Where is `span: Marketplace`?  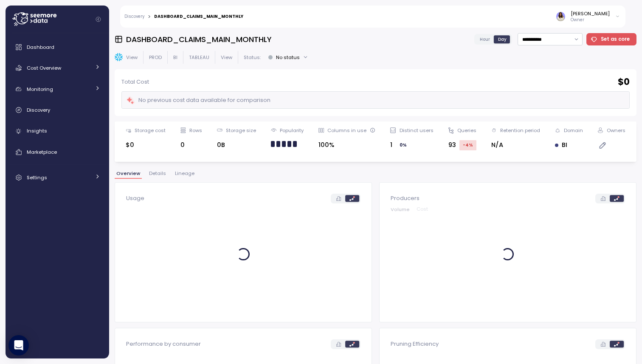
span: Marketplace is located at coordinates (42, 152).